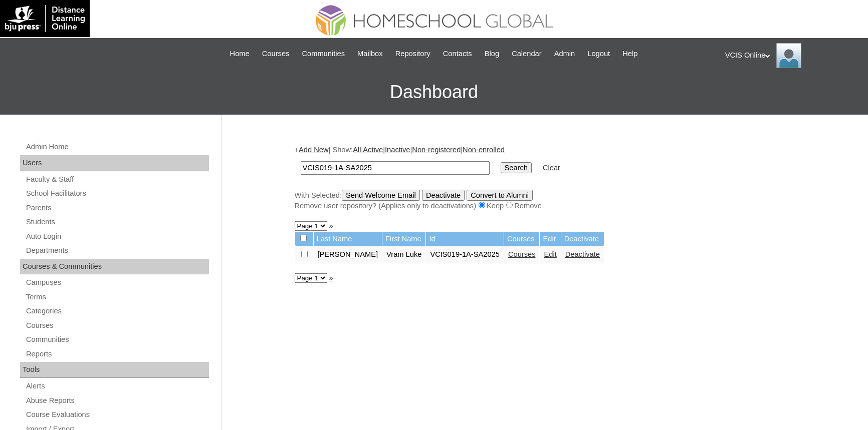 The width and height of the screenshot is (868, 430). What do you see at coordinates (117, 208) in the screenshot?
I see `a: Parents` at bounding box center [117, 208].